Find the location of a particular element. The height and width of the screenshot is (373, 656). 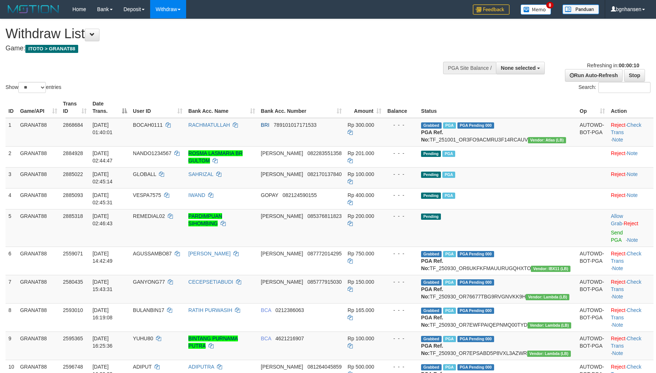

label: Search: is located at coordinates (615, 87).